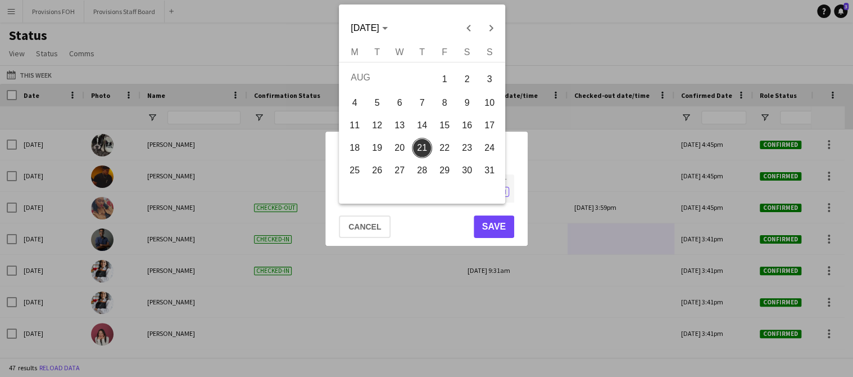  What do you see at coordinates (422, 148) in the screenshot?
I see `button: 21-08-2025` at bounding box center [422, 148].